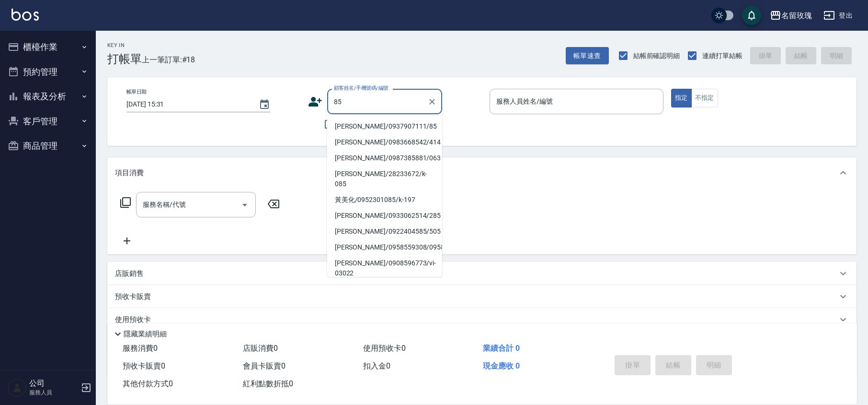 Image resolution: width=868 pixels, height=405 pixels. I want to click on div: 名留玫瑰, so click(797, 15).